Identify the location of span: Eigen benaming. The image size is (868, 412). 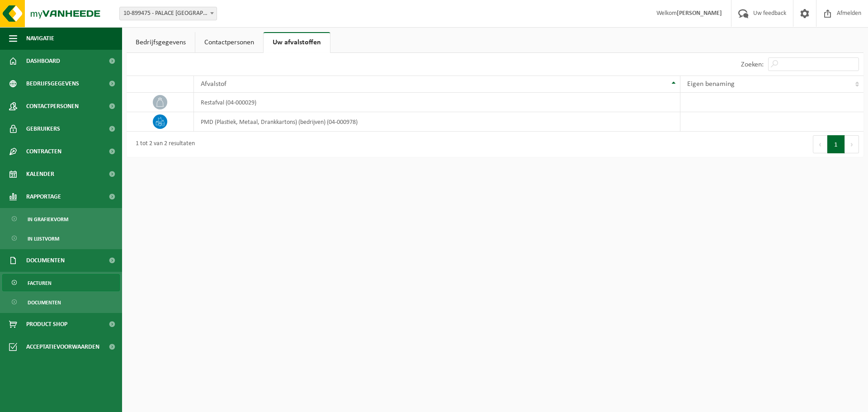
(711, 84).